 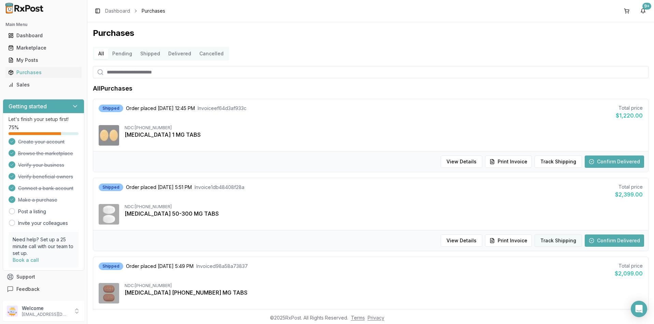 I want to click on a: Post a listing, so click(x=32, y=211).